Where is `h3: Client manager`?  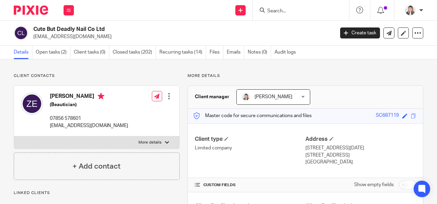 h3: Client manager is located at coordinates (212, 97).